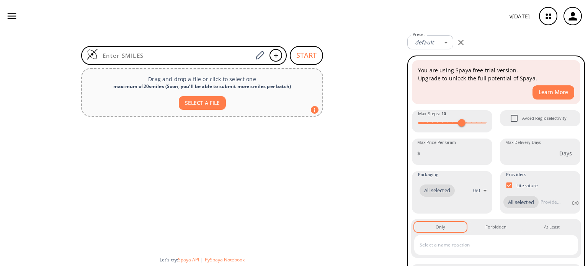 This screenshot has width=588, height=266. What do you see at coordinates (497, 74) in the screenshot?
I see `p: You are using Spaya free trial version. Upgrade to unlock the full potential of Spaya.` at bounding box center [497, 74].